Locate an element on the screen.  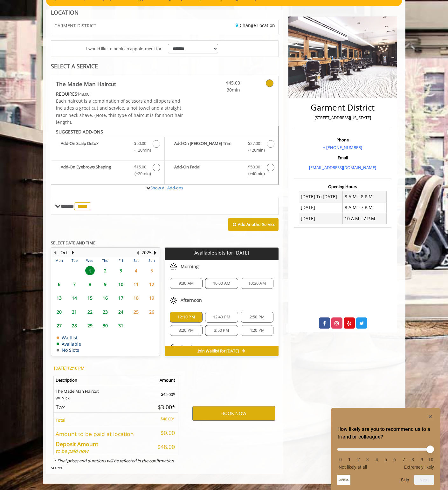
span: $27.00 is located at coordinates (254, 143).